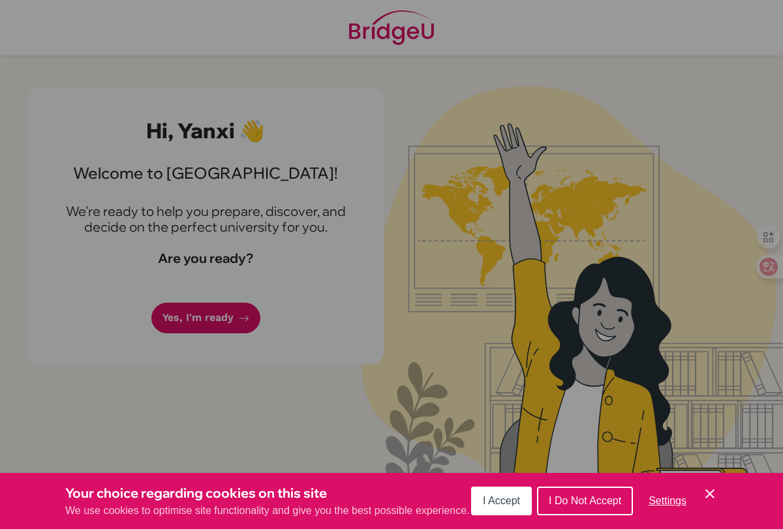  Describe the element at coordinates (585, 501) in the screenshot. I see `button: I Do Not Accept` at that location.